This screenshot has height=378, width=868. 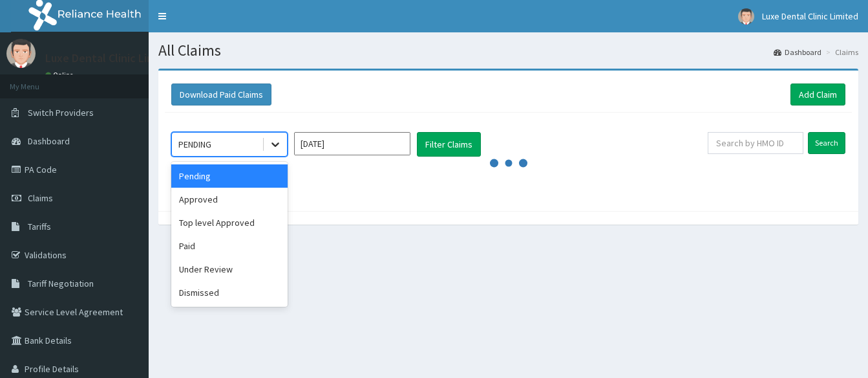 What do you see at coordinates (229, 176) in the screenshot?
I see `div: Pending` at bounding box center [229, 176].